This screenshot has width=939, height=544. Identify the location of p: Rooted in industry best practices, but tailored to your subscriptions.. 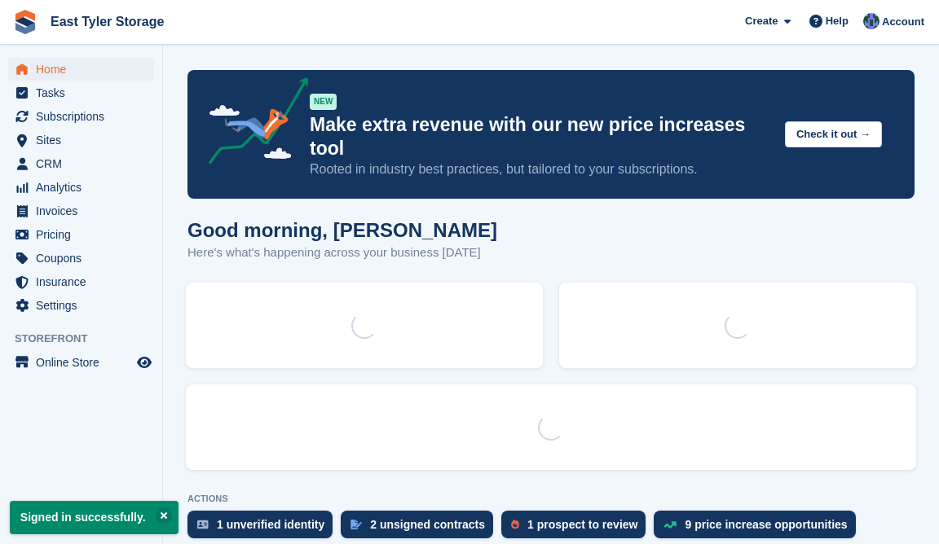
(540, 170).